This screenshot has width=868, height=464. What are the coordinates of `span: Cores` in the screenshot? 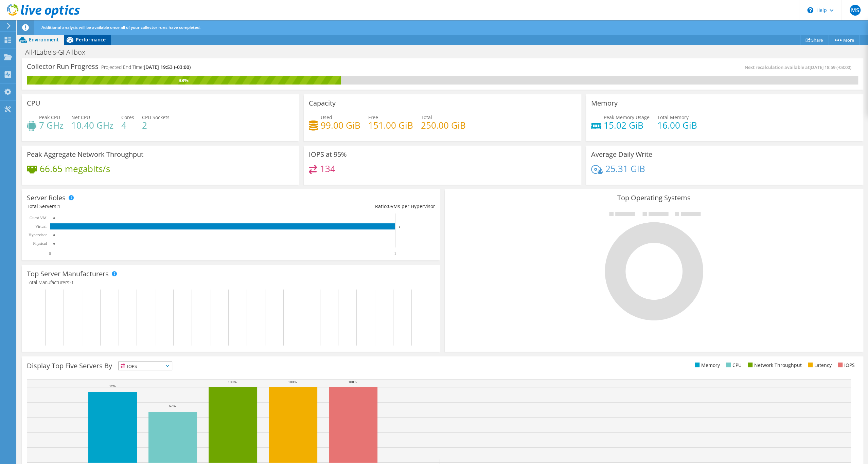 It's located at (128, 117).